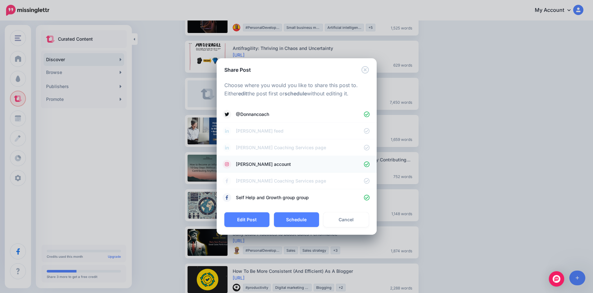 This screenshot has height=293, width=593. I want to click on b: schedule, so click(296, 93).